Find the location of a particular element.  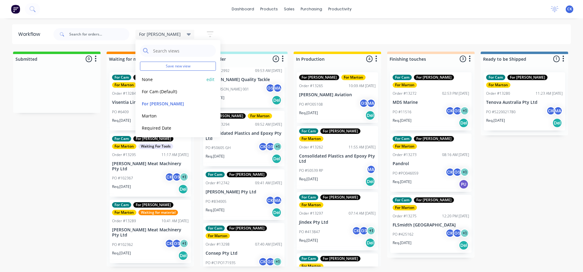

p: Tenova Australia Pty Ltd is located at coordinates (525, 102).